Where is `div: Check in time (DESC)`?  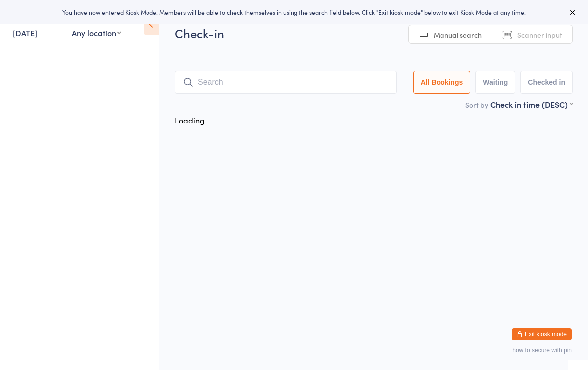 div: Check in time (DESC) is located at coordinates (531, 104).